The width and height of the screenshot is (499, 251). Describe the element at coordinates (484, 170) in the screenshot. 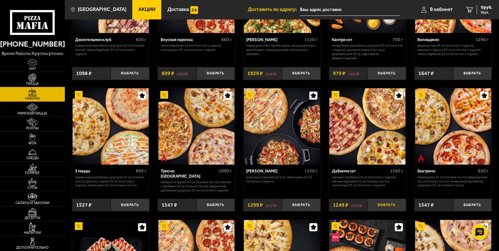

I see `span: 850 г` at that location.